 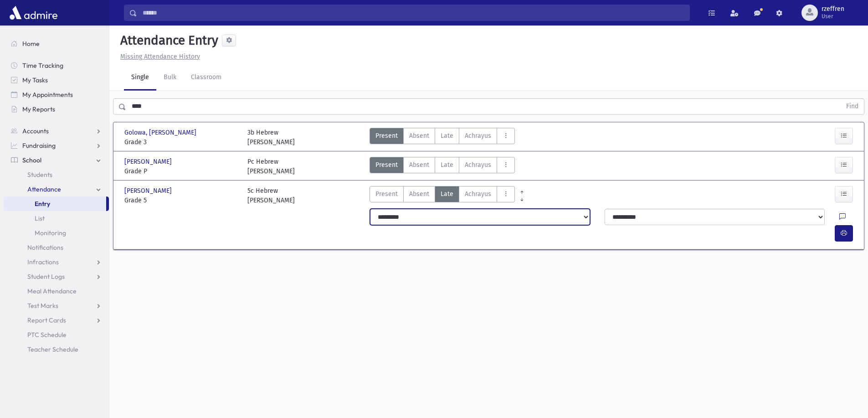 I want to click on a: Bulk, so click(x=170, y=78).